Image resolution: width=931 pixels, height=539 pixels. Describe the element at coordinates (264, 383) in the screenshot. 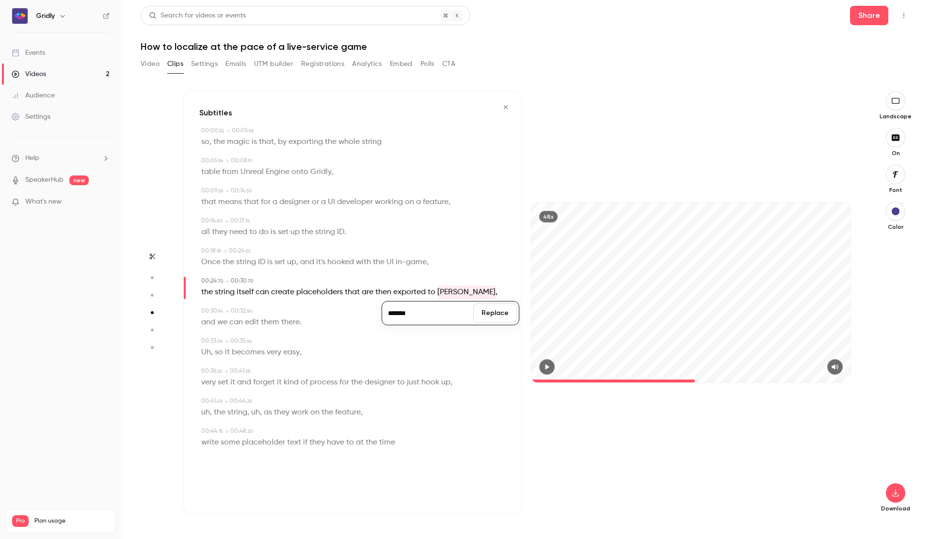

I see `span: forget` at that location.